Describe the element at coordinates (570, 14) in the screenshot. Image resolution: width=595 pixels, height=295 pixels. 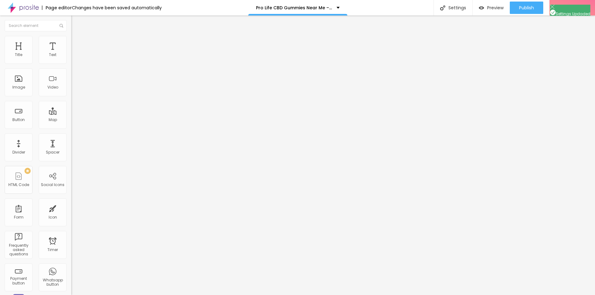
I see `span: Settings Updaded` at that location.